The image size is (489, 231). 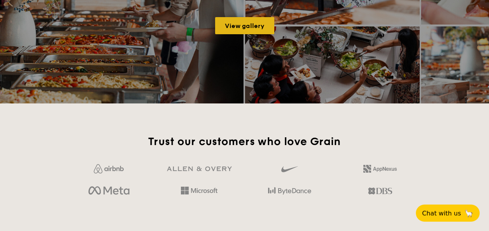 What do you see at coordinates (441, 213) in the screenshot?
I see `span: Chat with us` at bounding box center [441, 213].